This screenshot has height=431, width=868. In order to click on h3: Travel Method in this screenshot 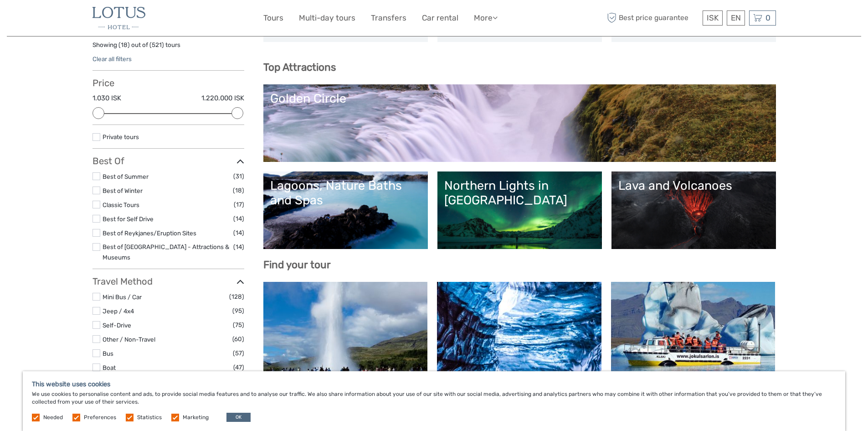, I will do `click(168, 282)`.